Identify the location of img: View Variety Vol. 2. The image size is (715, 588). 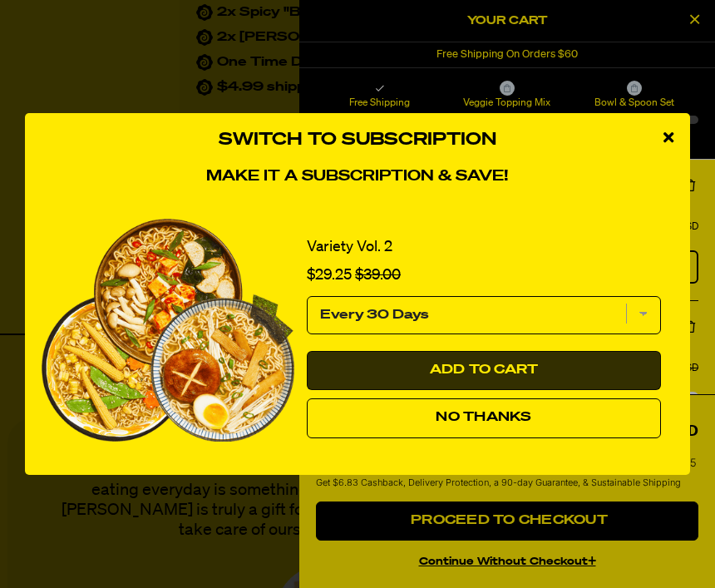
(168, 330).